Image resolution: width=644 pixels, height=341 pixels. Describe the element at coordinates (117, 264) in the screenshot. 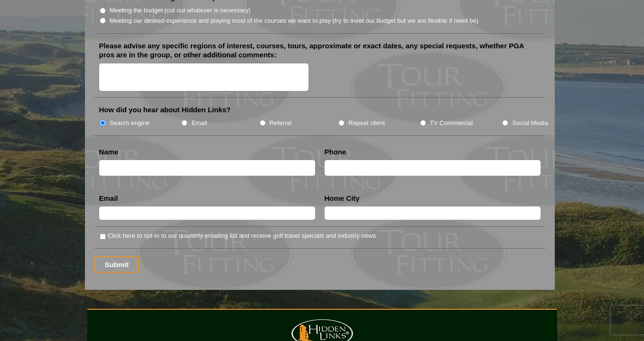

I see `input: Submit` at that location.